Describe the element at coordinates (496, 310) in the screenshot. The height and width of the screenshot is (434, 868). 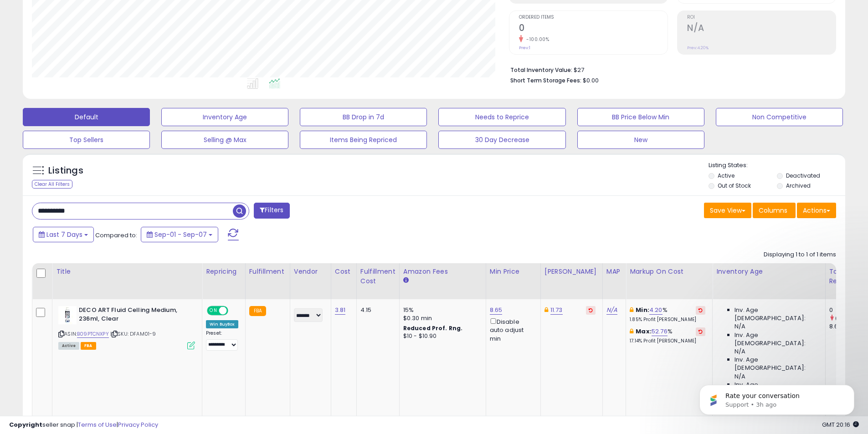
I see `a: 8.65` at that location.